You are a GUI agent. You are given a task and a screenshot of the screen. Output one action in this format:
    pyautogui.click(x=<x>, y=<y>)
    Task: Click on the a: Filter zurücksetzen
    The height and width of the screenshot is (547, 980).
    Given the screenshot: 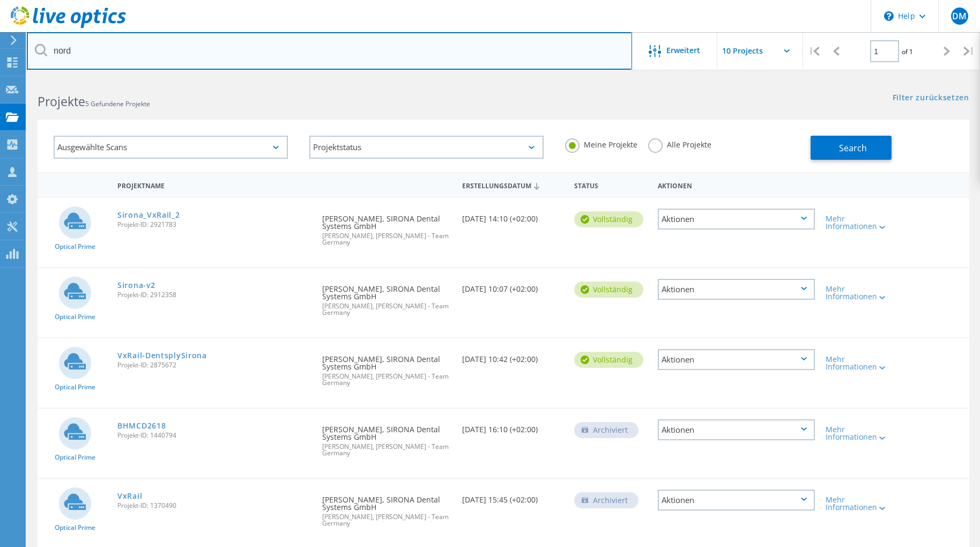 What is the action you would take?
    pyautogui.click(x=931, y=98)
    